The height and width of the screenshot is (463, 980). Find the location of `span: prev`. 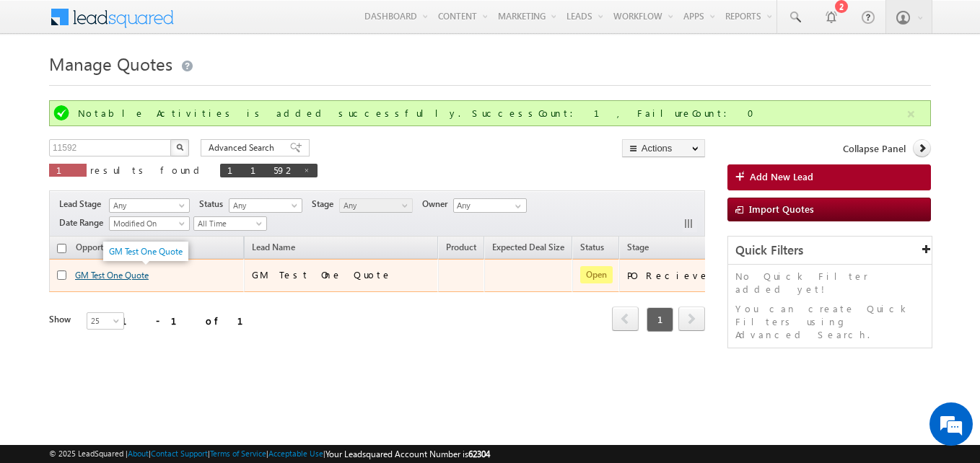

span: prev is located at coordinates (625, 319).